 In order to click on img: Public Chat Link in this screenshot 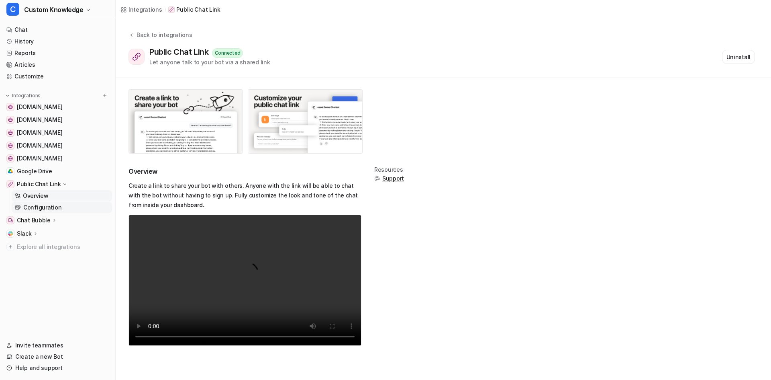, I will do `click(10, 184)`.